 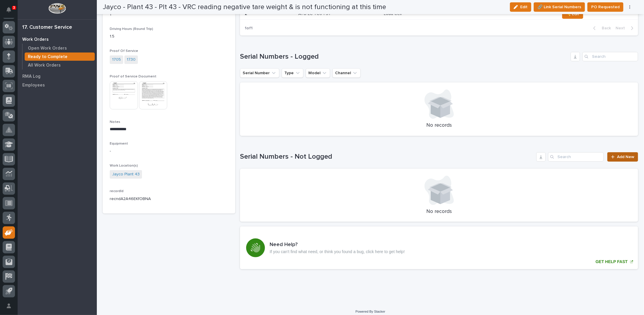 What do you see at coordinates (346, 73) in the screenshot?
I see `button: Channel` at bounding box center [346, 73].